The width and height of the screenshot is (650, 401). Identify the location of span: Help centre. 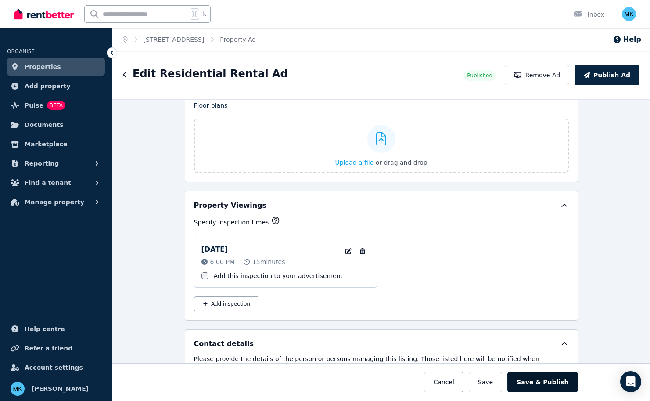
(45, 329).